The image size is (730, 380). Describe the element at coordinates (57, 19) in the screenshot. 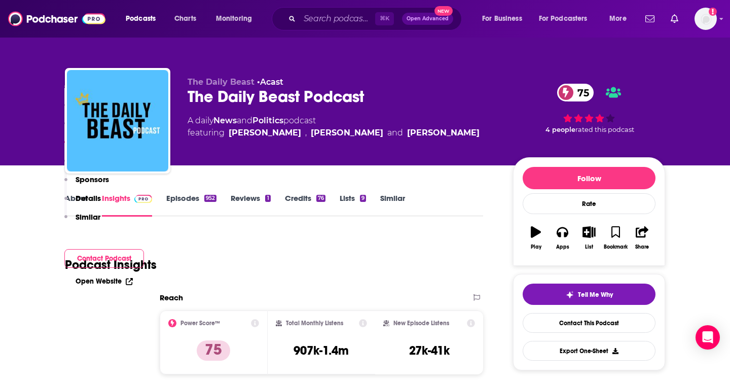

I see `a: Podchaser - Follow, Share and Rate Podcasts` at that location.